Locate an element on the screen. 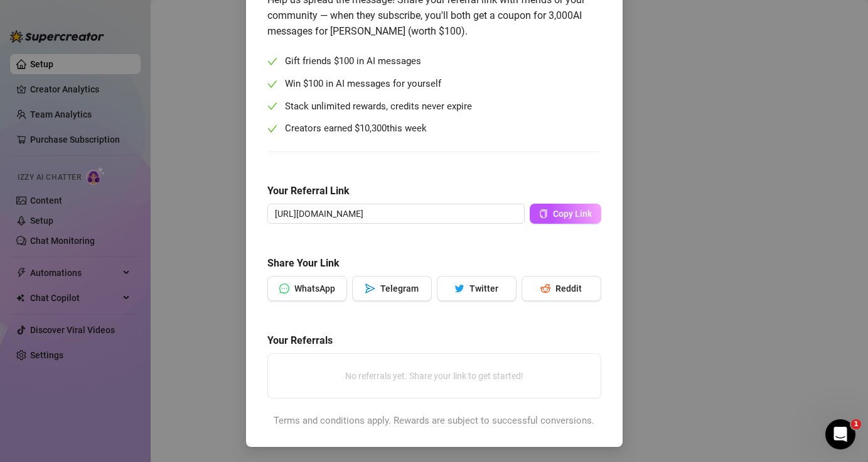 The image size is (868, 462). span: WhatsApp is located at coordinates (315, 288).